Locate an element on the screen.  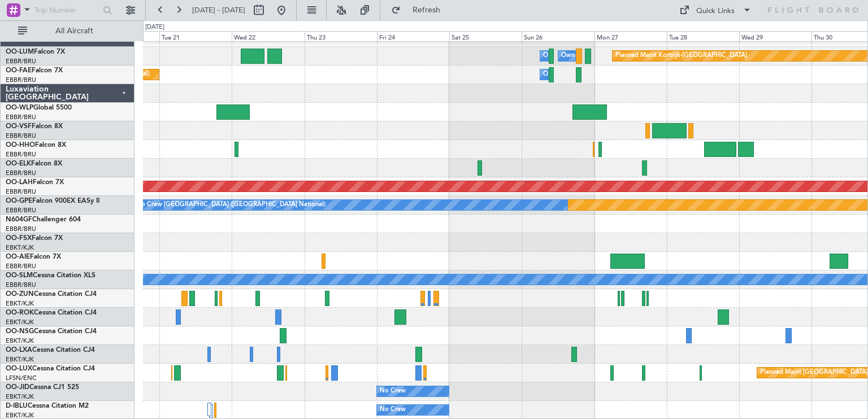
a: OO-FAEFalcon 7X is located at coordinates (34, 70).